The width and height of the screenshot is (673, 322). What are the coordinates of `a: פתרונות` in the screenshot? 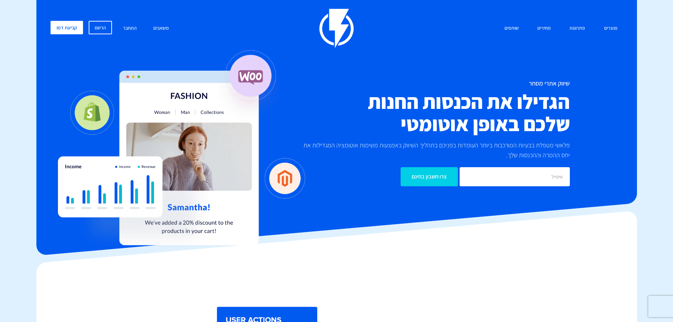 It's located at (577, 28).